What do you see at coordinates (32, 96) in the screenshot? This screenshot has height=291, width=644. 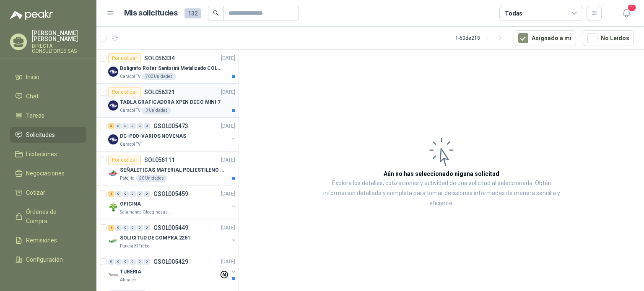 I see `span: Chat` at bounding box center [32, 96].